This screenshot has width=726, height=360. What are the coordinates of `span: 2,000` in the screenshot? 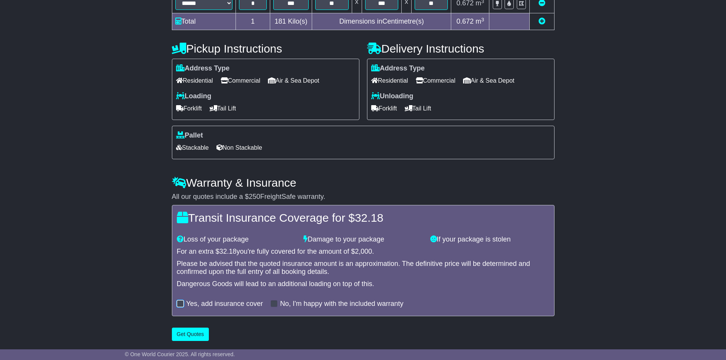 It's located at (363, 251).